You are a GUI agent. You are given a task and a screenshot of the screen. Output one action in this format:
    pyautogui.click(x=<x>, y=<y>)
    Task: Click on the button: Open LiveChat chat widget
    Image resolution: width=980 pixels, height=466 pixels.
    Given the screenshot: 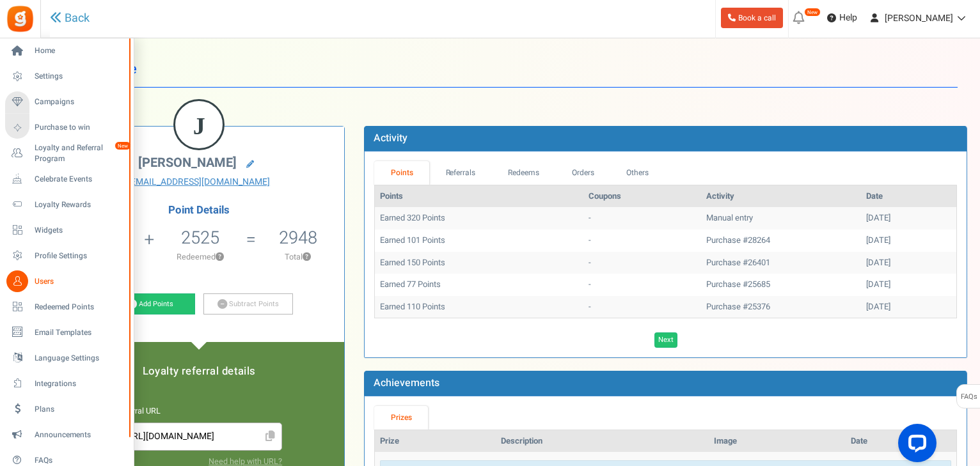 What is the action you would take?
    pyautogui.click(x=29, y=24)
    